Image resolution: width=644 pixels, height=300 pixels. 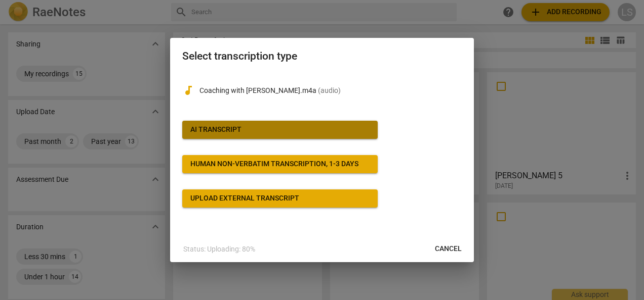 What do you see at coordinates (245, 199) in the screenshot?
I see `div: Upload external transcript` at bounding box center [245, 199].